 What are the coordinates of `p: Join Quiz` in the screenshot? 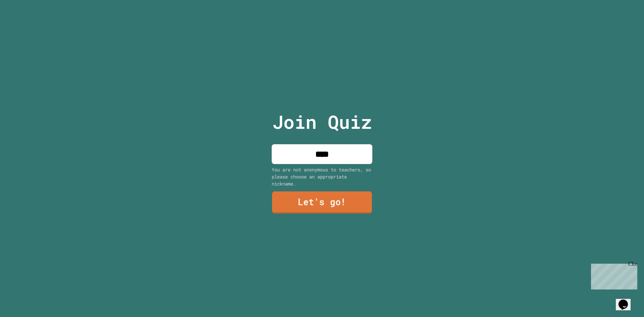 It's located at (322, 122).